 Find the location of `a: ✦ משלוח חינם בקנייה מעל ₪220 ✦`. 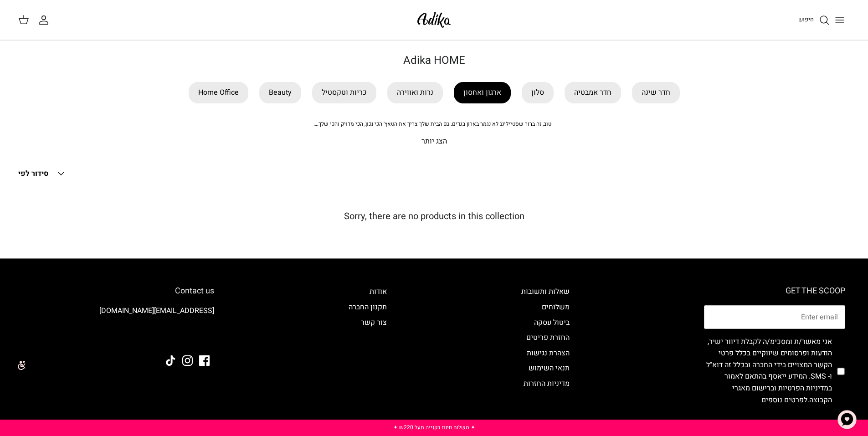

a: ✦ משלוח חינם בקנייה מעל ₪220 ✦ is located at coordinates (434, 427).